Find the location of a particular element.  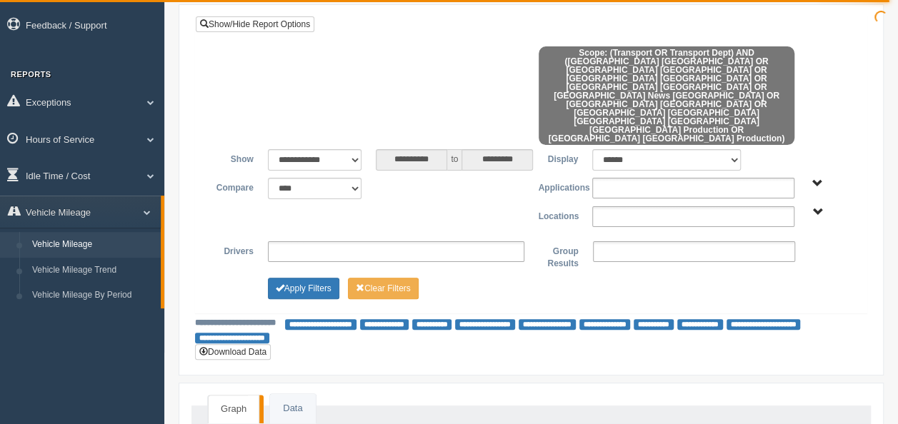

span: to is located at coordinates (454, 160).